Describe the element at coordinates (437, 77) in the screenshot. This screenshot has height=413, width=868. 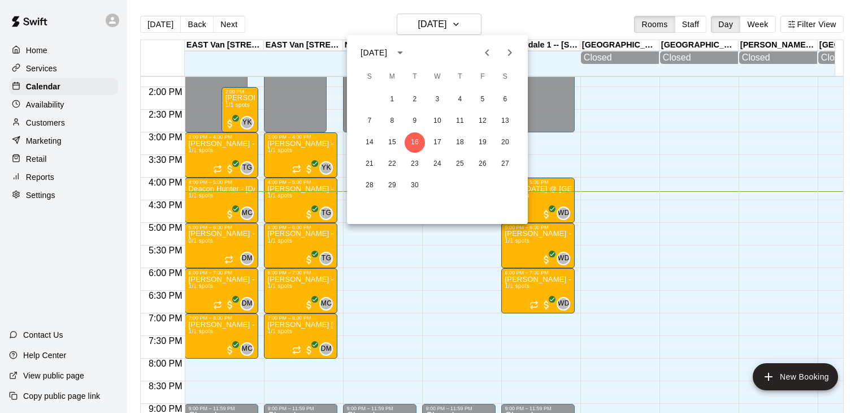
I see `span: Wednesday` at that location.